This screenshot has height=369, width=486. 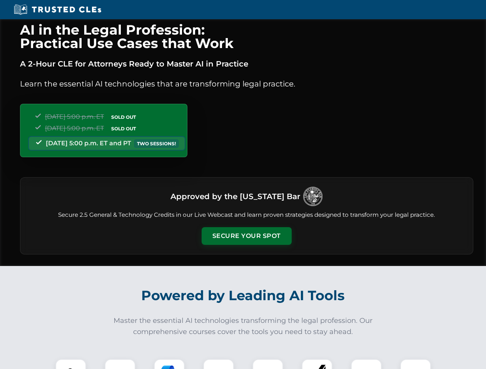 What do you see at coordinates (247, 84) in the screenshot?
I see `p: Learn the essential AI technologies that are transforming legal practice.` at bounding box center [247, 84].